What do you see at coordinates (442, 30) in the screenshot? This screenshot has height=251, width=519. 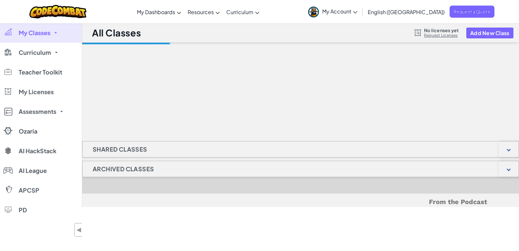 I see `span: No licenses yet` at bounding box center [442, 30].